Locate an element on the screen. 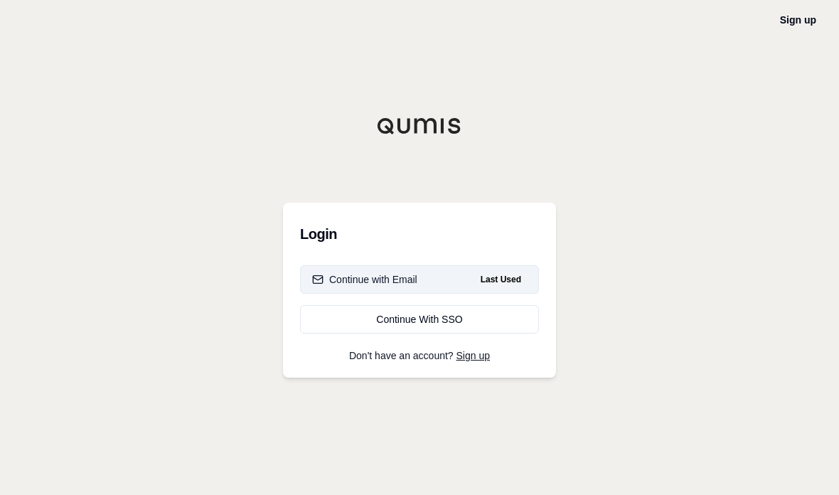 The height and width of the screenshot is (495, 839). a: Continue With SSO is located at coordinates (420, 319).